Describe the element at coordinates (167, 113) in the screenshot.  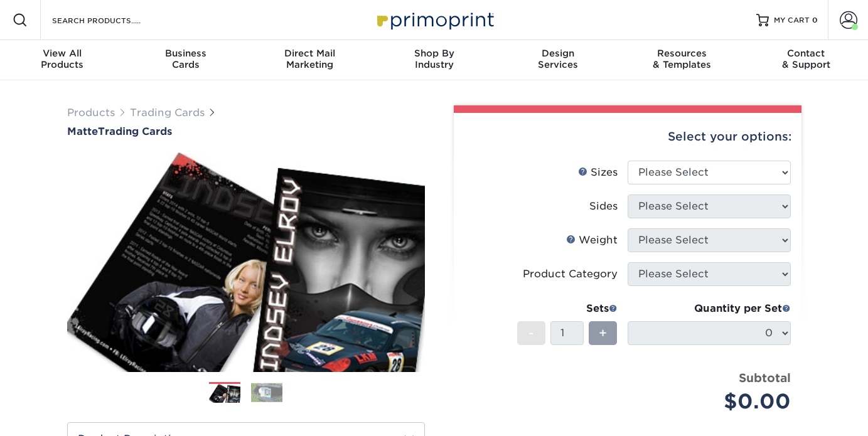
I see `a: Trading Cards` at that location.